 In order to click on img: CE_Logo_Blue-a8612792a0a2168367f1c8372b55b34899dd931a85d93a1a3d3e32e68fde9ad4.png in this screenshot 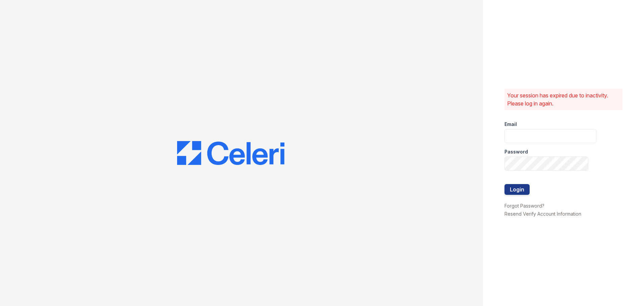, I will do `click(230, 153)`.